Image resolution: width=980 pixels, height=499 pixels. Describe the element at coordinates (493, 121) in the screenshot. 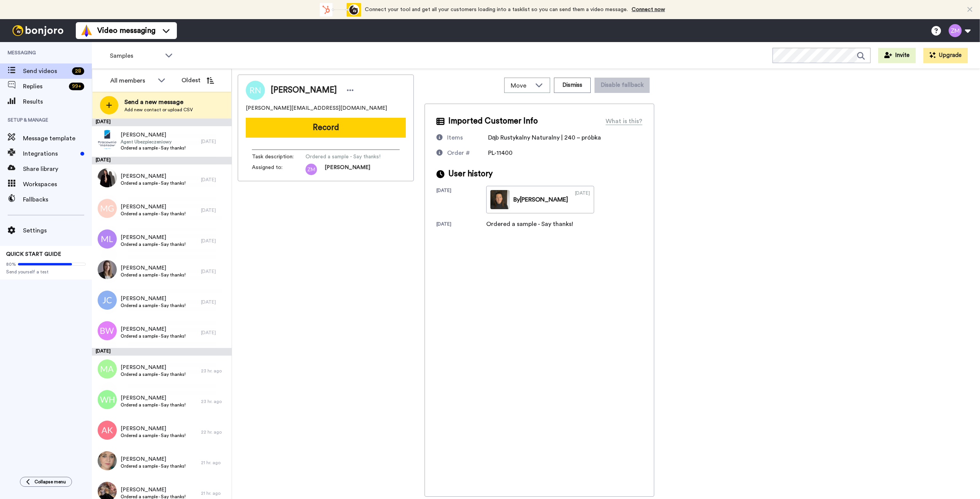

I see `span: Imported Customer Info` at that location.